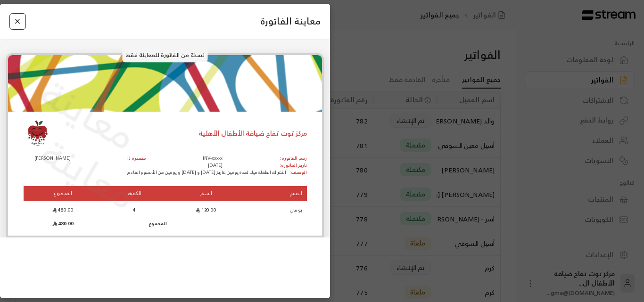 This screenshot has width=644, height=302. I want to click on th: المجموع, so click(63, 194).